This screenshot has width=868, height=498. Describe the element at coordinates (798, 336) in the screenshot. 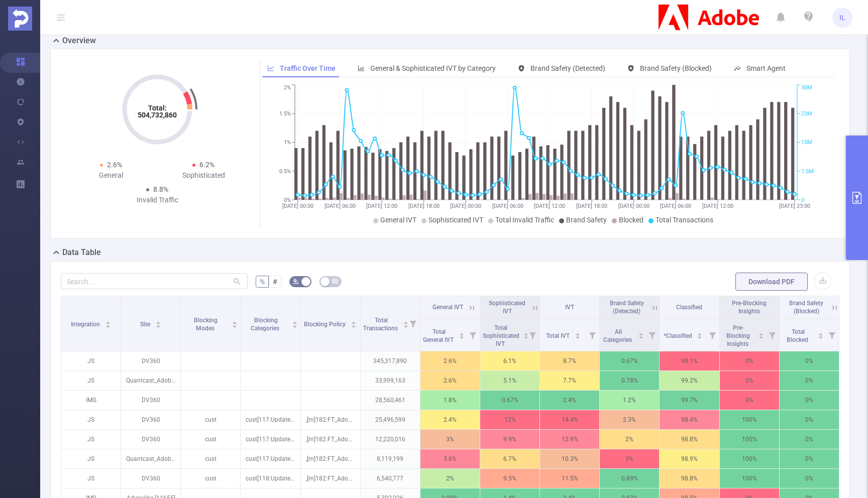

I see `span: Total Blocked` at that location.